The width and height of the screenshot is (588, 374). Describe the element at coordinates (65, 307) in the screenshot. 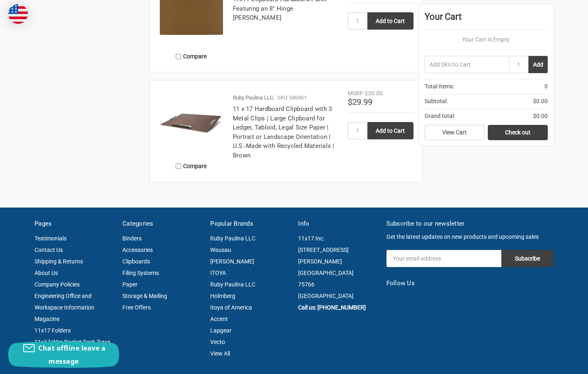

I see `a: Engineering Office and Workspace Information Magazine` at that location.